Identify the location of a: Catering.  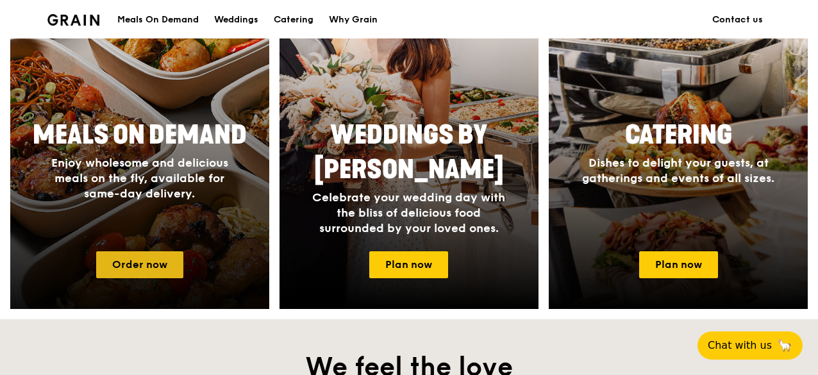
(294, 20).